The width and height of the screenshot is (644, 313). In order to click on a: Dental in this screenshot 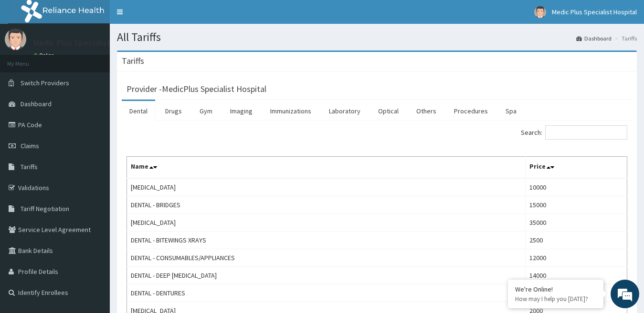, I will do `click(139, 111)`.